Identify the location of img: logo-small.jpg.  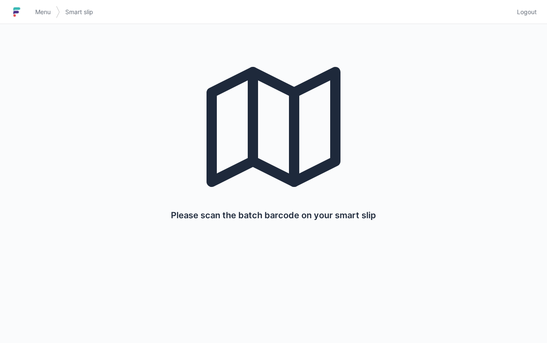
(17, 12).